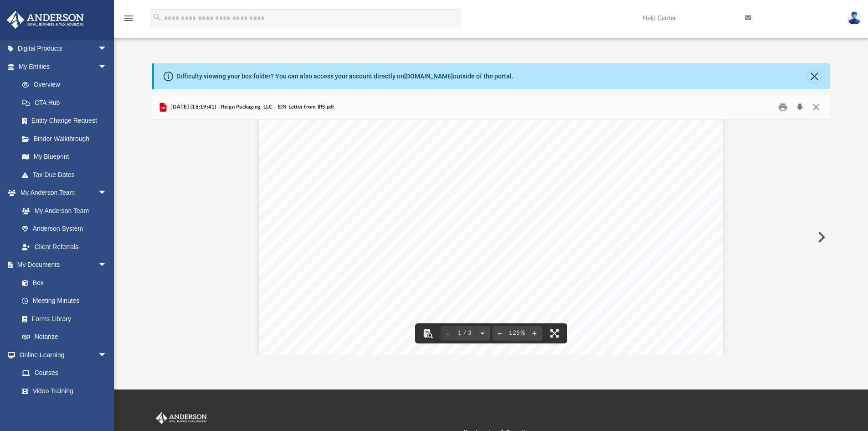  Describe the element at coordinates (465, 333) in the screenshot. I see `span: 1 / 3` at that location.